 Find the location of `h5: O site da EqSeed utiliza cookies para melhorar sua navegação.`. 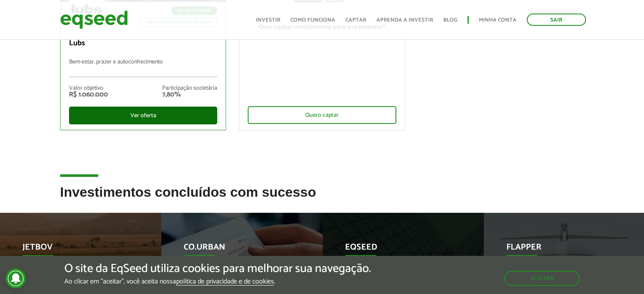

h5: O site da EqSeed utiliza cookies para melhorar sua navegação. is located at coordinates (218, 269).